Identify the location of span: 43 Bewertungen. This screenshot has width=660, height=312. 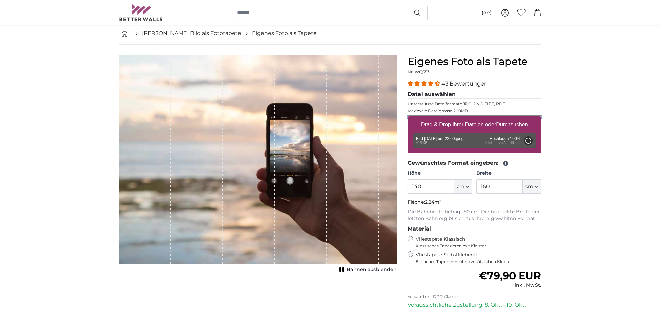
(464, 84).